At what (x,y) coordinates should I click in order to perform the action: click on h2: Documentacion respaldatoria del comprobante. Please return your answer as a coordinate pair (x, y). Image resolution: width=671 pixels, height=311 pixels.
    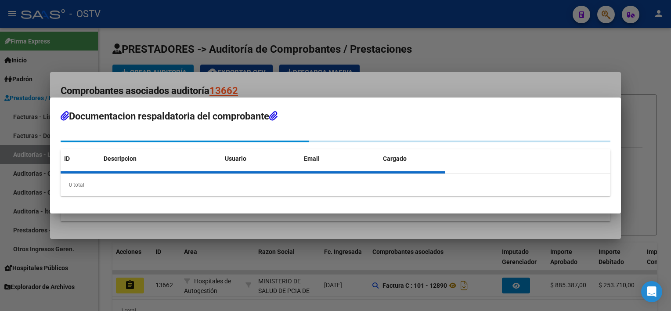
    Looking at the image, I should click on (336, 116).